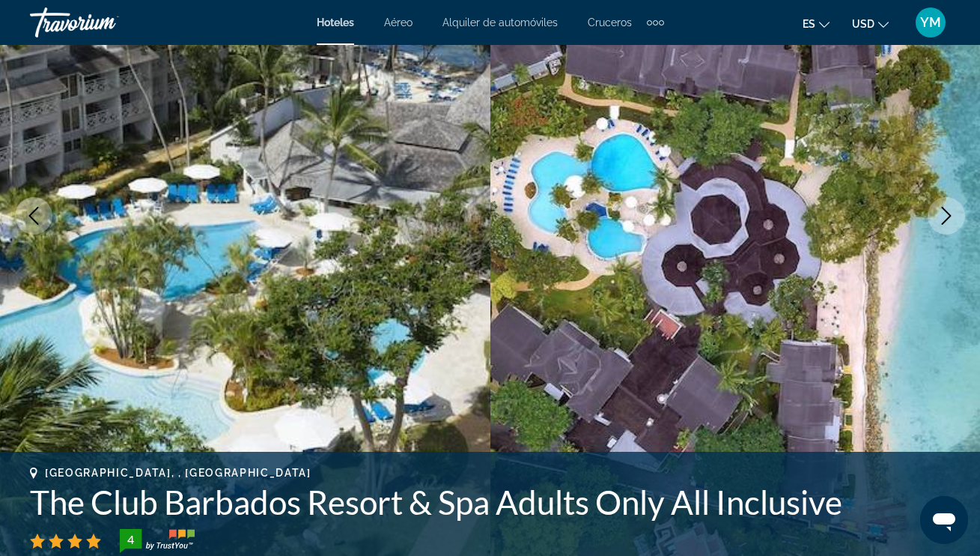 This screenshot has width=980, height=556. What do you see at coordinates (398, 23) in the screenshot?
I see `a: Aéreo` at bounding box center [398, 23].